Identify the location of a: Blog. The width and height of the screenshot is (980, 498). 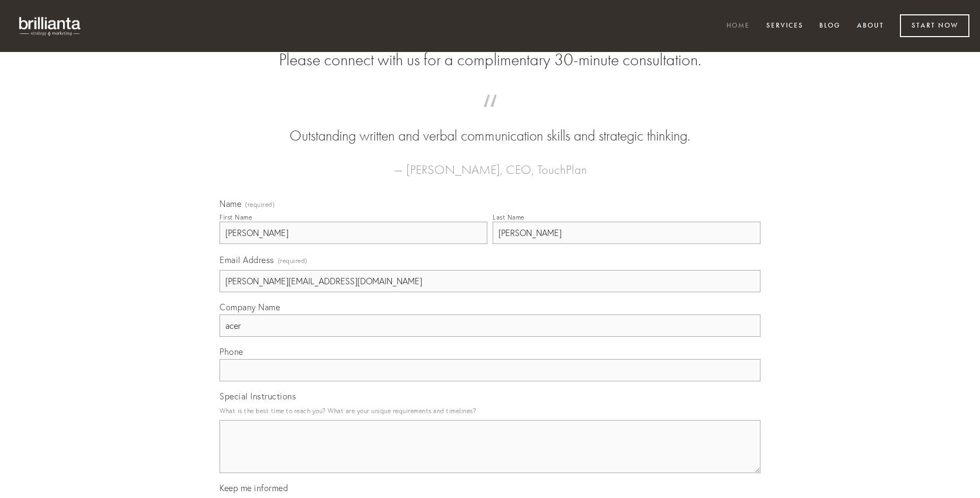
(830, 26).